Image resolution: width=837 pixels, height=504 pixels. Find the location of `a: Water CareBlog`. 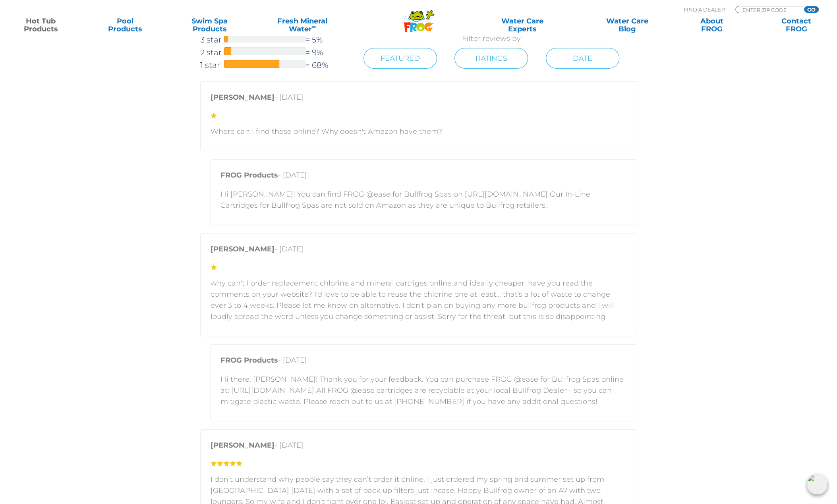

a: Water CareBlog is located at coordinates (627, 25).